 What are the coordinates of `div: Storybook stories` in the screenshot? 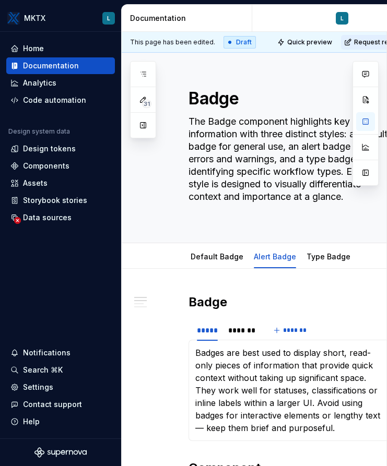 It's located at (55, 200).